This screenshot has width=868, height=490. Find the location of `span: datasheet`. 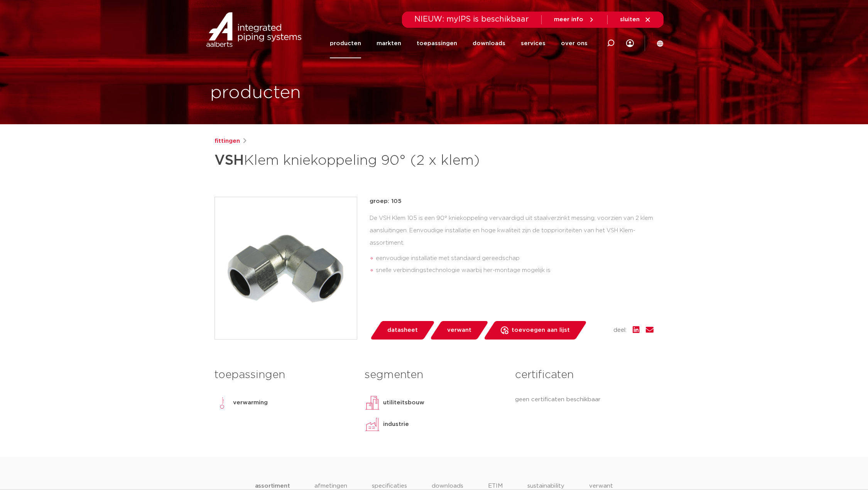

span: datasheet is located at coordinates (402, 331).